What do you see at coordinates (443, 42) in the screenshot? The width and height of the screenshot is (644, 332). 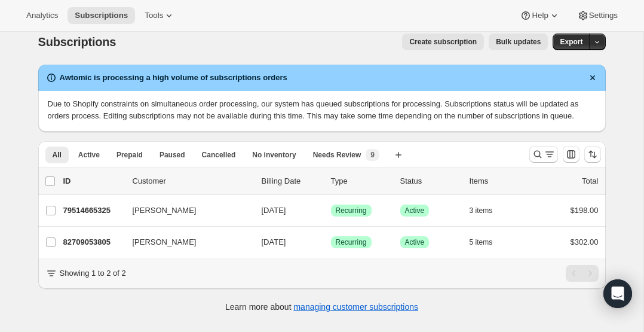 I see `button: Create subscription` at bounding box center [443, 42].